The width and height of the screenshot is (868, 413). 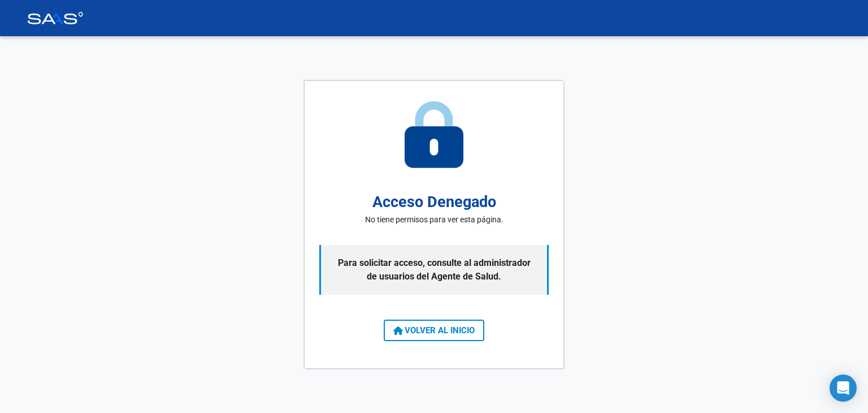 I want to click on p: No tiene permisos para ver esta página., so click(x=434, y=220).